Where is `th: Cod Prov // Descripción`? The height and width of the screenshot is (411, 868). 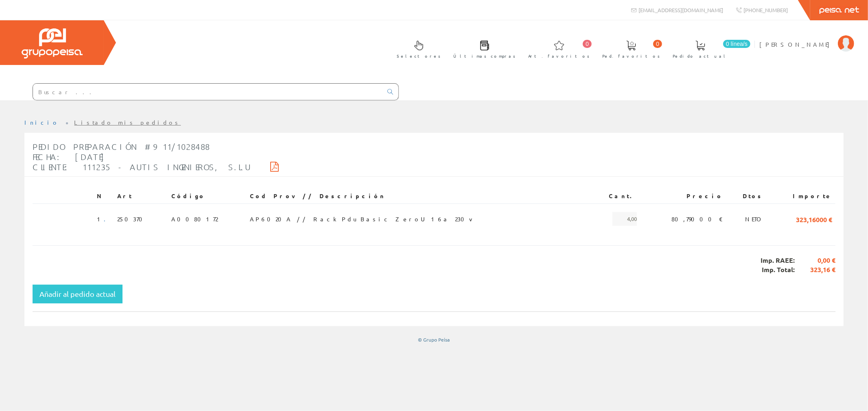 th: Cod Prov // Descripción is located at coordinates (417, 197).